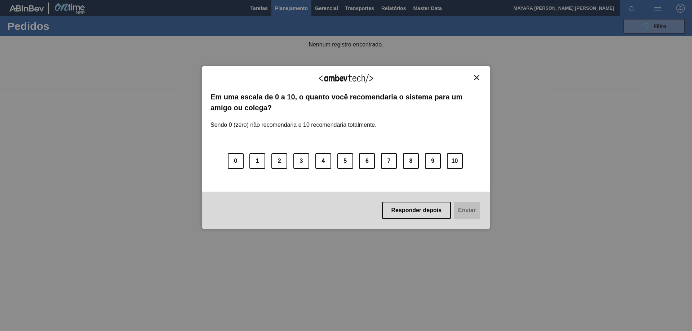  Describe the element at coordinates (389, 161) in the screenshot. I see `button: 7` at that location.